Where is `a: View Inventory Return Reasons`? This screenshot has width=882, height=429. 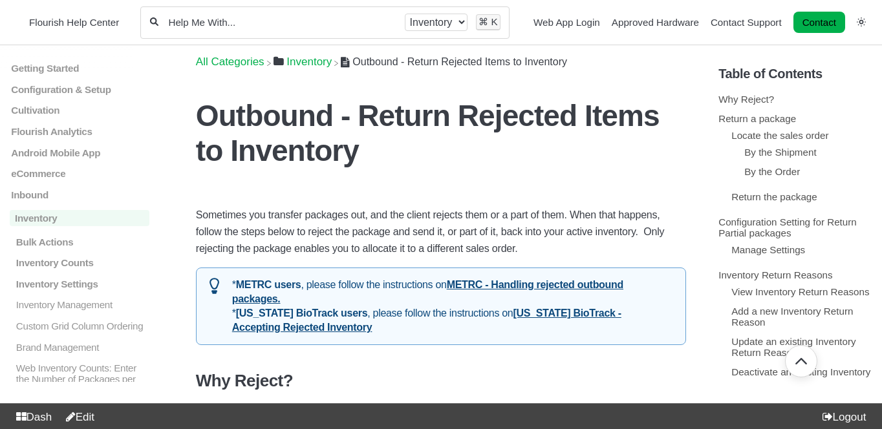
a: View Inventory Return Reasons is located at coordinates (799, 291).